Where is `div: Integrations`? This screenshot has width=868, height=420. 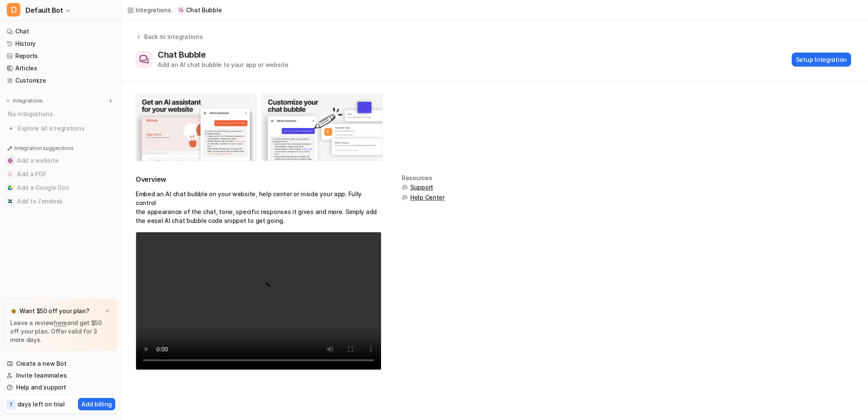
div: Integrations is located at coordinates (153, 10).